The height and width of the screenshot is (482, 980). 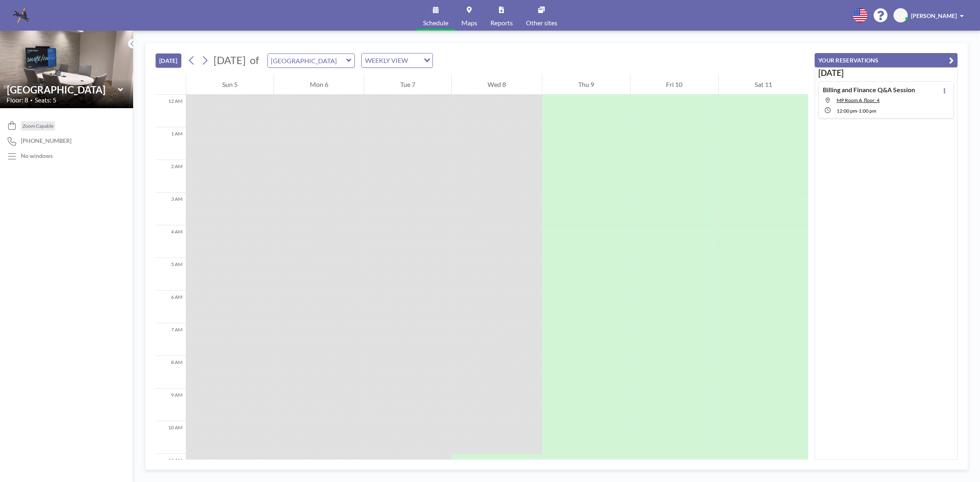 I want to click on div: Tue 7, so click(x=408, y=85).